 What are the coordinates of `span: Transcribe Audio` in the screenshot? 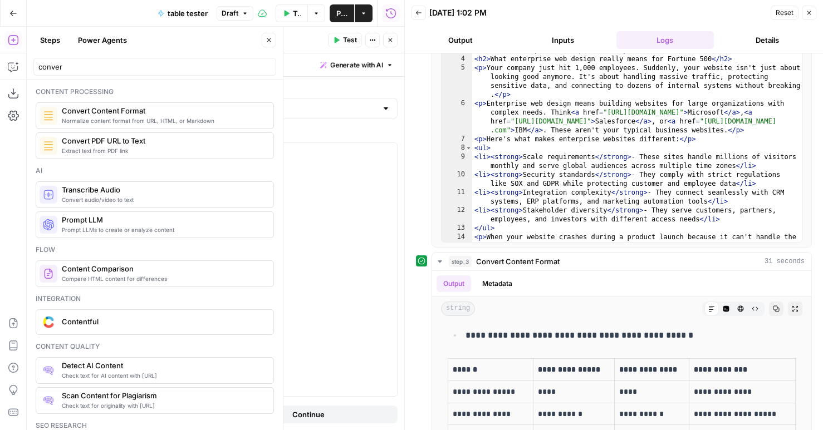 It's located at (163, 190).